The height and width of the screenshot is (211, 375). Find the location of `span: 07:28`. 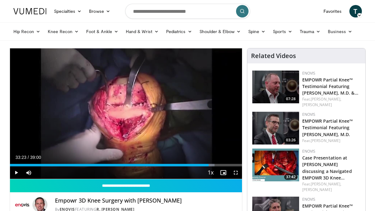

span: 07:28 is located at coordinates (291, 99).